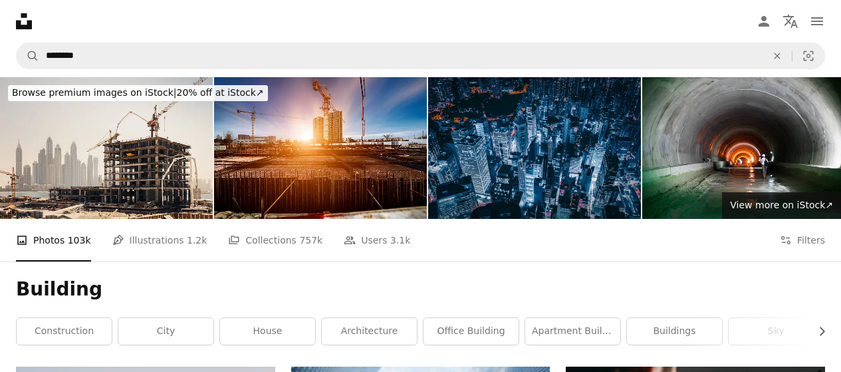 The image size is (841, 372). Describe the element at coordinates (674, 331) in the screenshot. I see `a: buildings` at that location.